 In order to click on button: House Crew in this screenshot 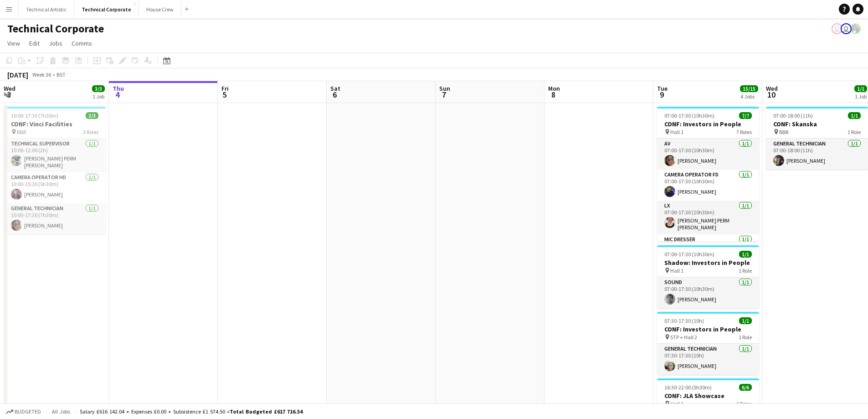, I will do `click(160, 9)`.